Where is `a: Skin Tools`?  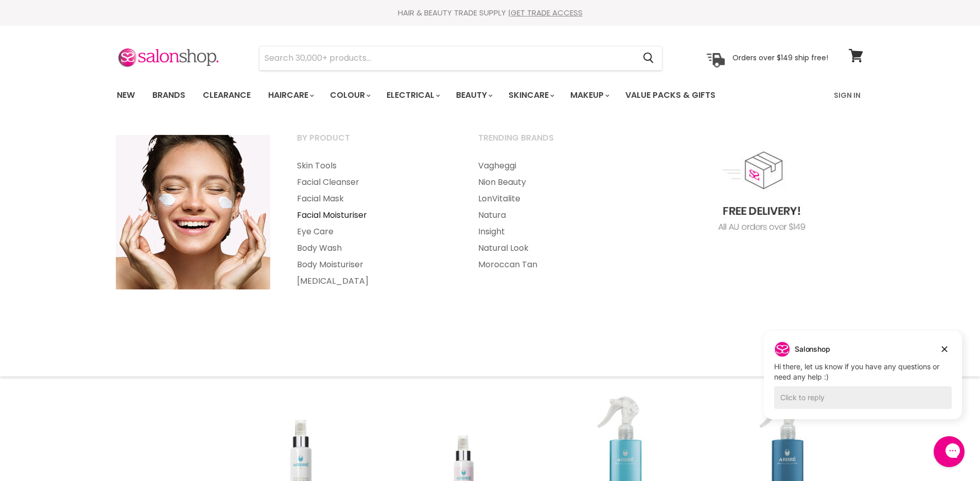
a: Skin Tools is located at coordinates (374, 166).